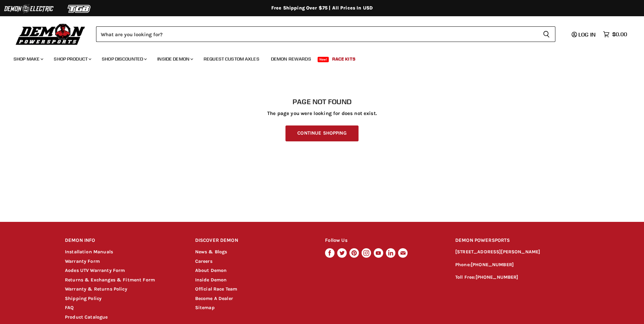 Image resolution: width=644 pixels, height=324 pixels. Describe the element at coordinates (96, 289) in the screenshot. I see `a: Warranty & Returns Policy` at that location.